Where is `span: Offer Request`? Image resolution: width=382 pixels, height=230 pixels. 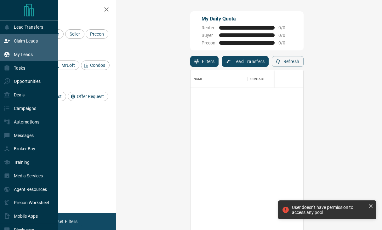
span: Offer Request is located at coordinates (90, 96).